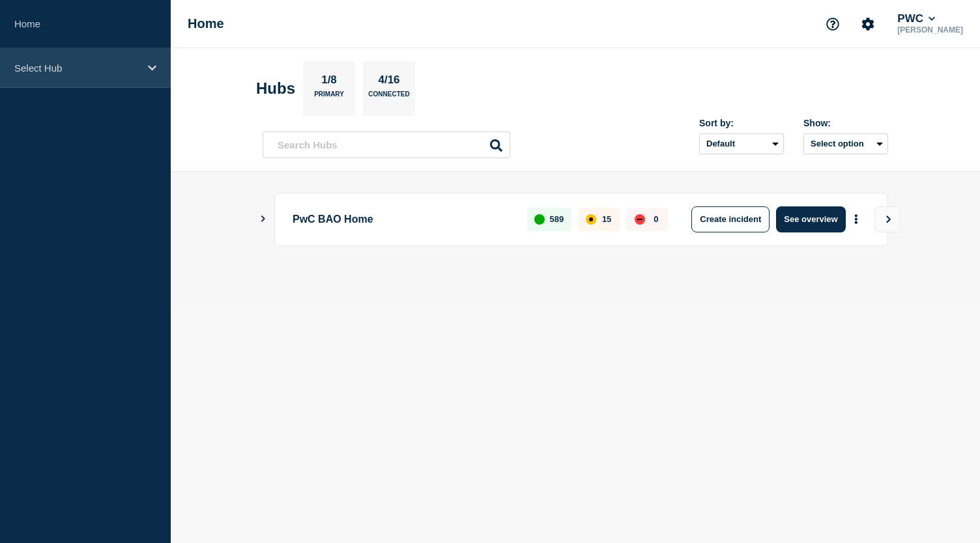 This screenshot has width=980, height=543. I want to click on button: See overview, so click(811, 220).